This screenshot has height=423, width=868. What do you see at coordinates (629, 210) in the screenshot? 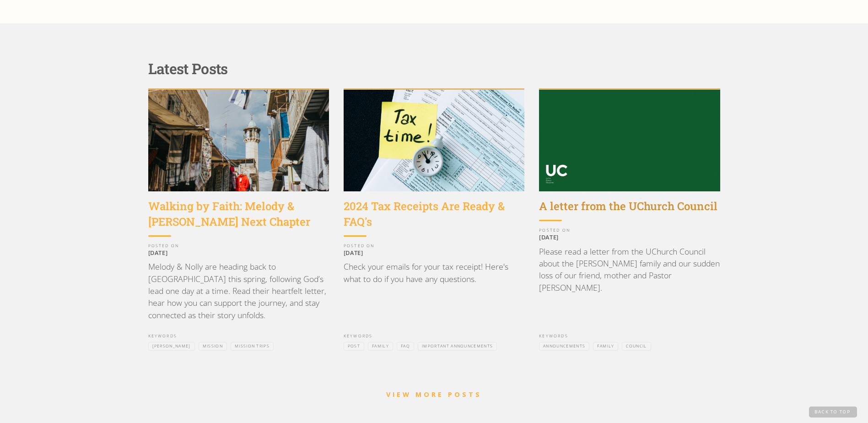
I see `a: A letter from the UChurch Council` at bounding box center [629, 210].